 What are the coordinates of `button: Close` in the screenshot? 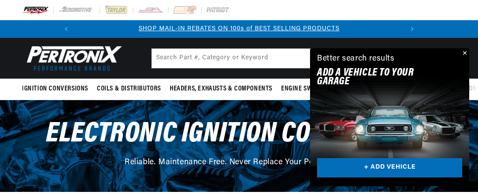 It's located at (464, 54).